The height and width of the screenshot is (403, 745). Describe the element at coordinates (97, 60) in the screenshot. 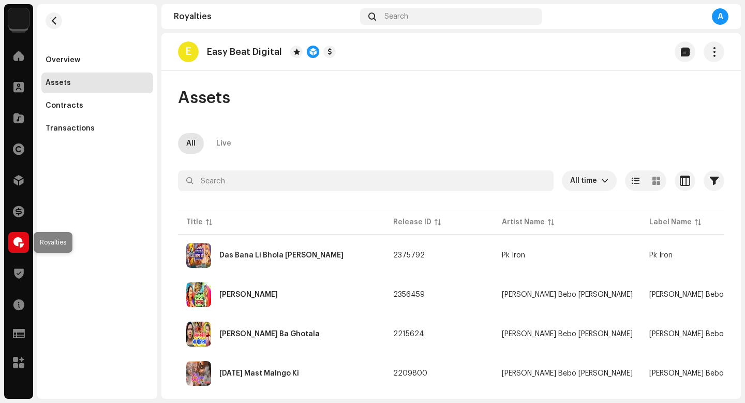

I see `re-m-nav-item: Overview` at that location.